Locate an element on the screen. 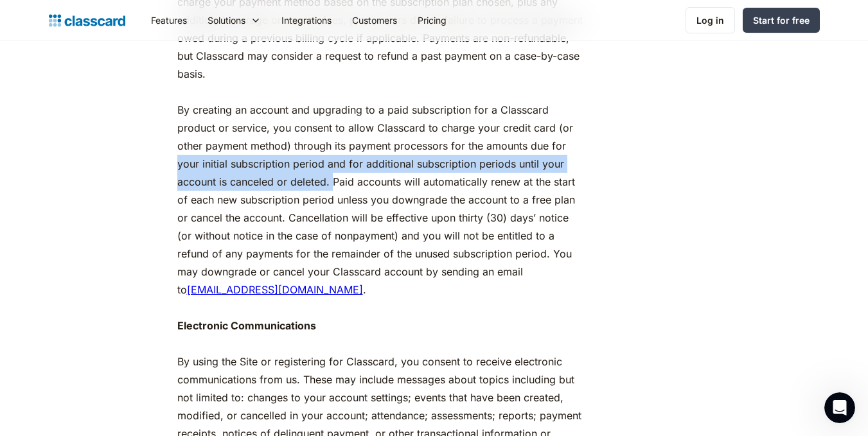 This screenshot has height=436, width=868. a: home is located at coordinates (87, 21).